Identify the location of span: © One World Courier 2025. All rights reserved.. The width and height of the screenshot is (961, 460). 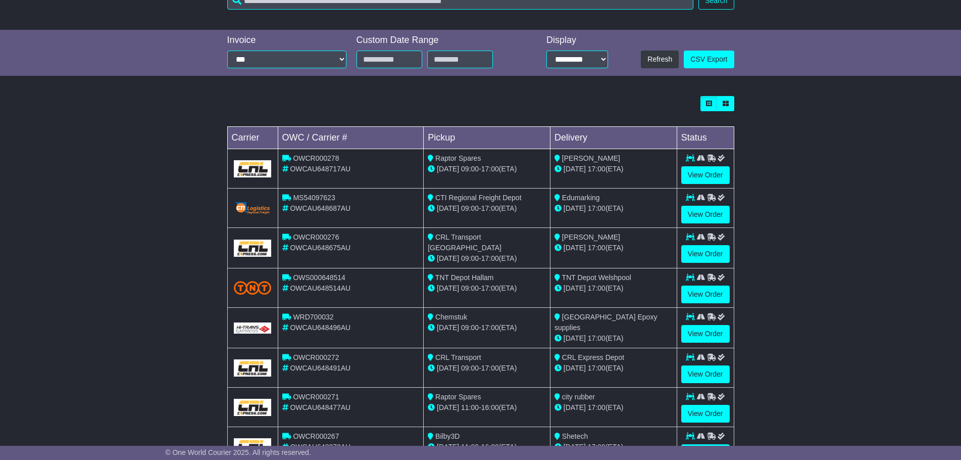
(238, 452).